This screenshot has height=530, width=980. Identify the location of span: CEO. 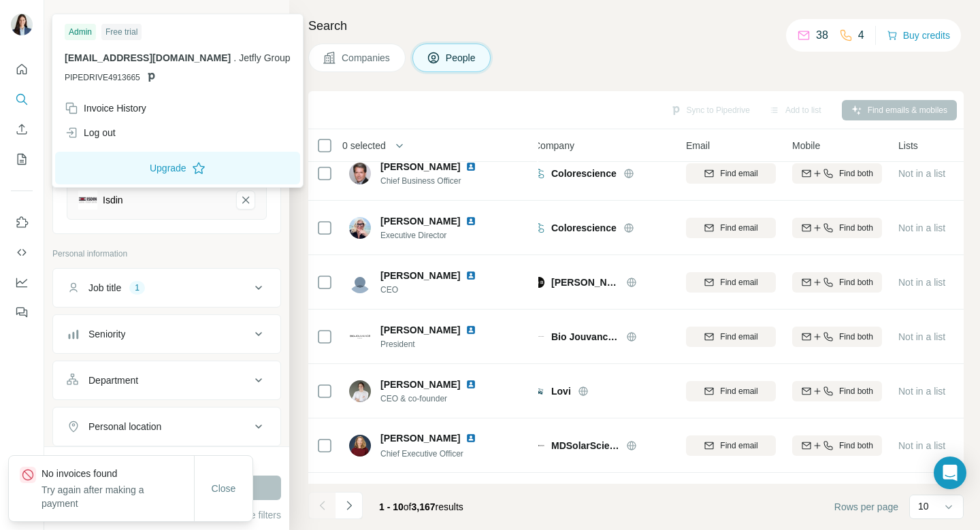
(436, 290).